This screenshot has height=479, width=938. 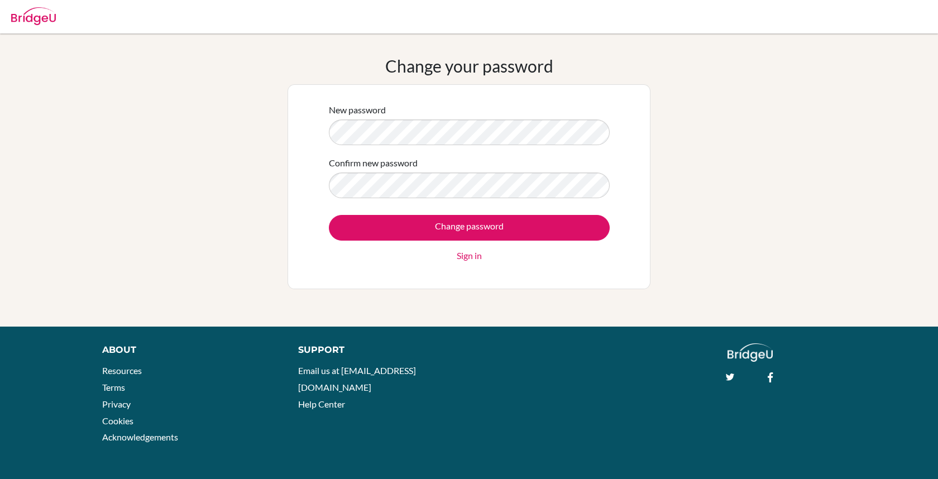 What do you see at coordinates (122, 370) in the screenshot?
I see `a: Resources` at bounding box center [122, 370].